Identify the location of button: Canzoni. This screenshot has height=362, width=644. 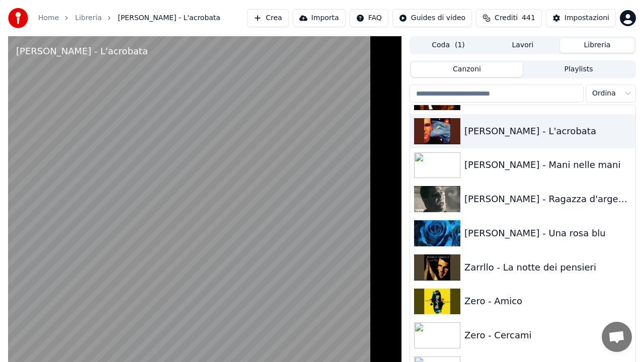
(467, 69).